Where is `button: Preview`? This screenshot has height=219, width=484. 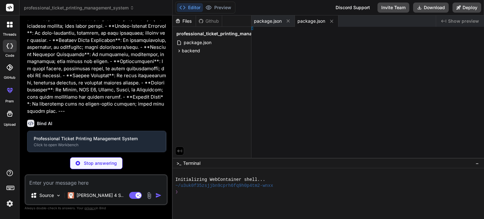 button: Preview is located at coordinates (218, 8).